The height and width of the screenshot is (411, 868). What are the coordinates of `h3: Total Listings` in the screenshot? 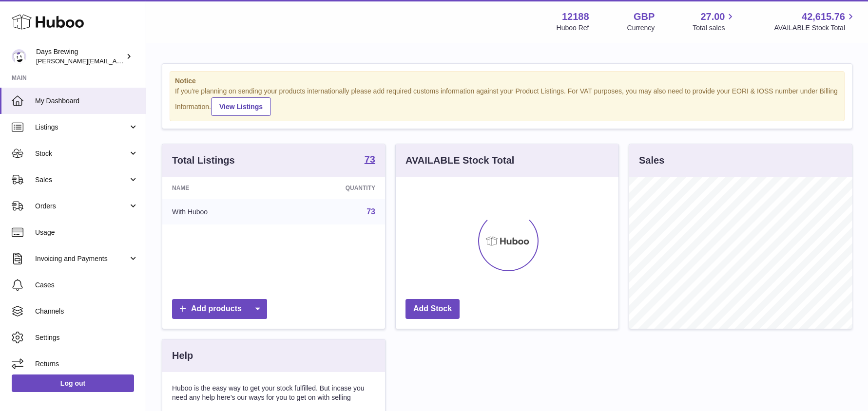 It's located at (204, 161).